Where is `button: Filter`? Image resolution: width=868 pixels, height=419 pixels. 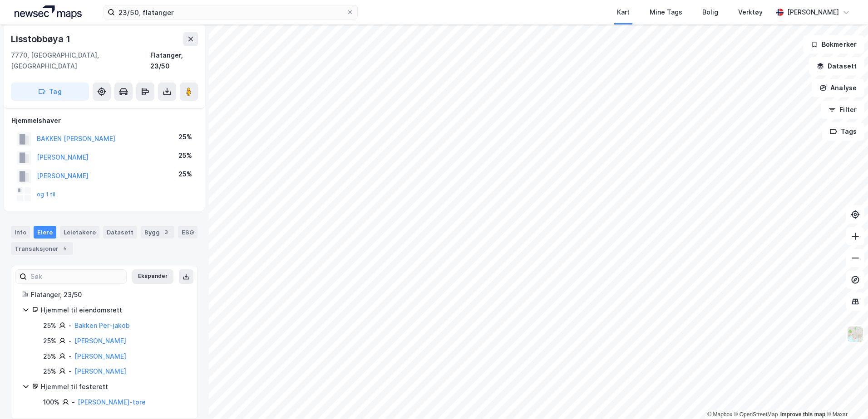
button: Filter is located at coordinates (842, 109).